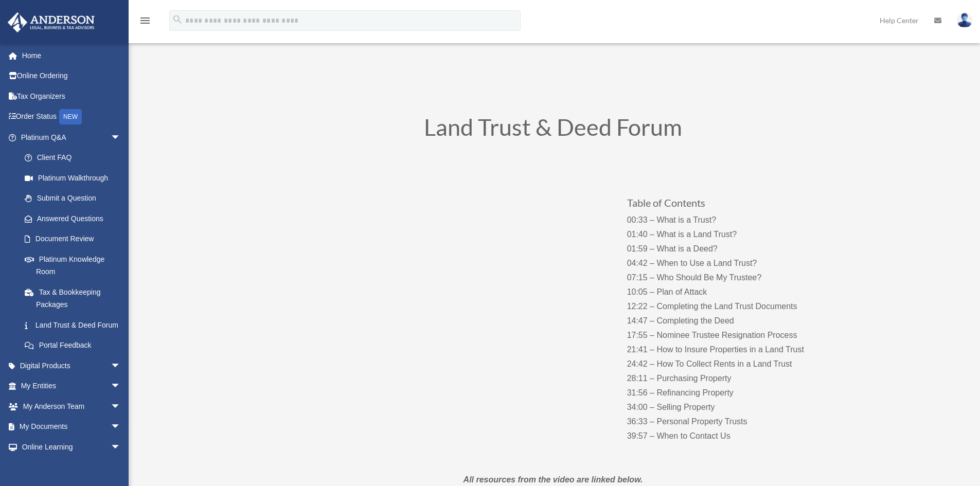 This screenshot has width=980, height=486. What do you see at coordinates (71, 117) in the screenshot?
I see `a: Order StatusNEW` at bounding box center [71, 117].